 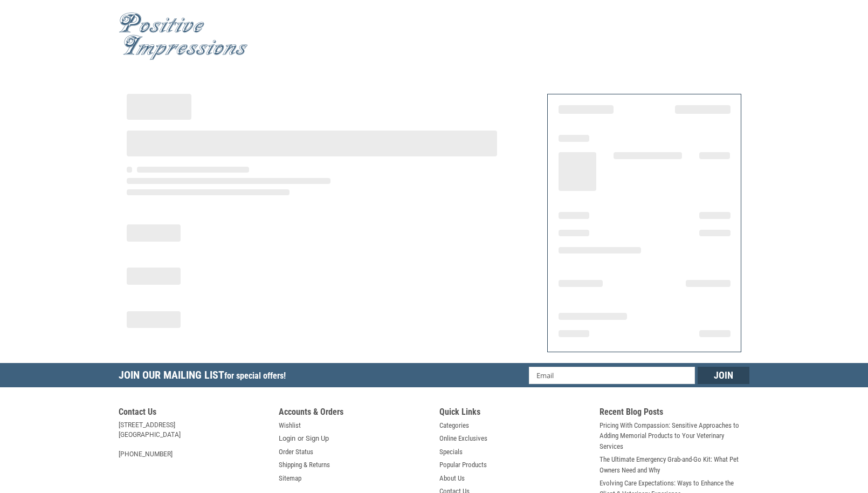 What do you see at coordinates (205, 376) in the screenshot?
I see `h5: Join Our Mailing List` at bounding box center [205, 376].